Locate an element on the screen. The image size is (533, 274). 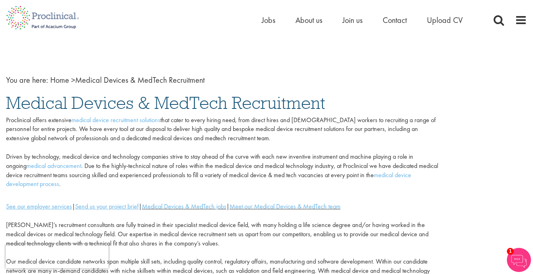
span: You are here: is located at coordinates (27, 80).